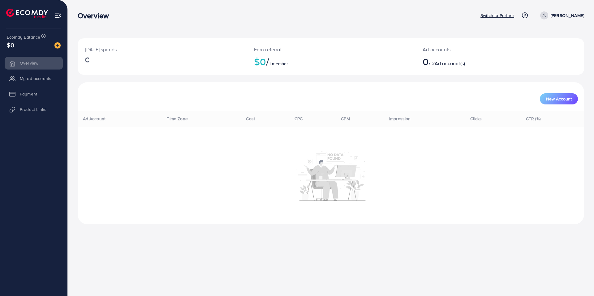  I want to click on p: Earn referral, so click(331, 49).